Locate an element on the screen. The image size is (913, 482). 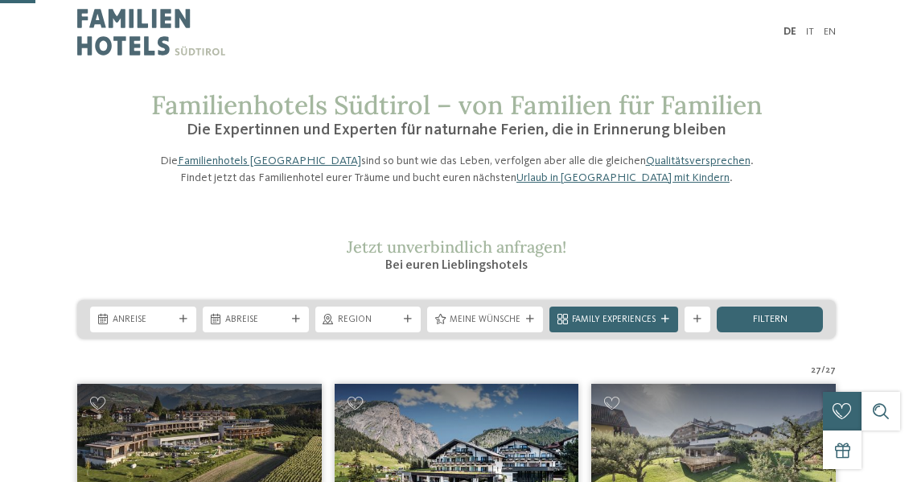
span: Familienhotels Südtirol – von Familien für Familien is located at coordinates (457, 105).